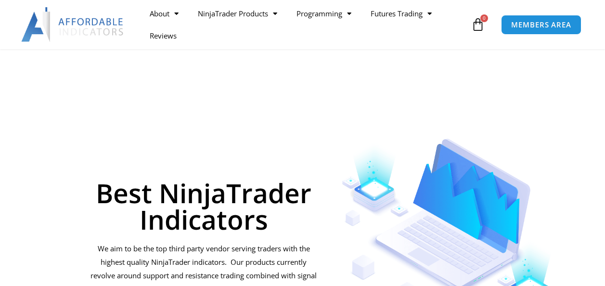 The width and height of the screenshot is (605, 286). What do you see at coordinates (484, 18) in the screenshot?
I see `span: 0` at bounding box center [484, 18].